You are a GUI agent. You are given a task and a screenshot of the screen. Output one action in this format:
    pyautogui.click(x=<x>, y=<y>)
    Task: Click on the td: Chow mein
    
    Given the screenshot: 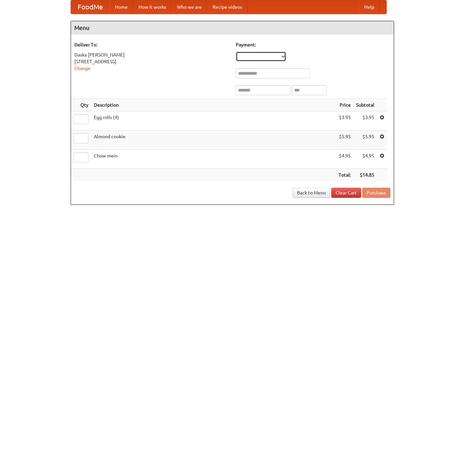 What is the action you would take?
    pyautogui.click(x=214, y=159)
    